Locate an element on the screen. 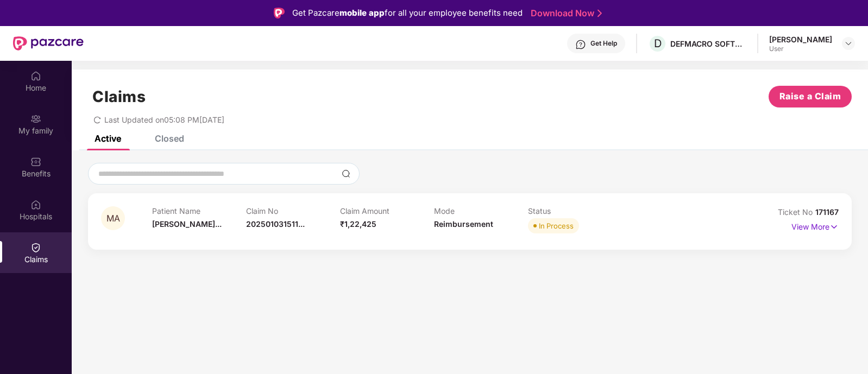  div: Get Pazcare for all your employee benefits need is located at coordinates (407, 13).